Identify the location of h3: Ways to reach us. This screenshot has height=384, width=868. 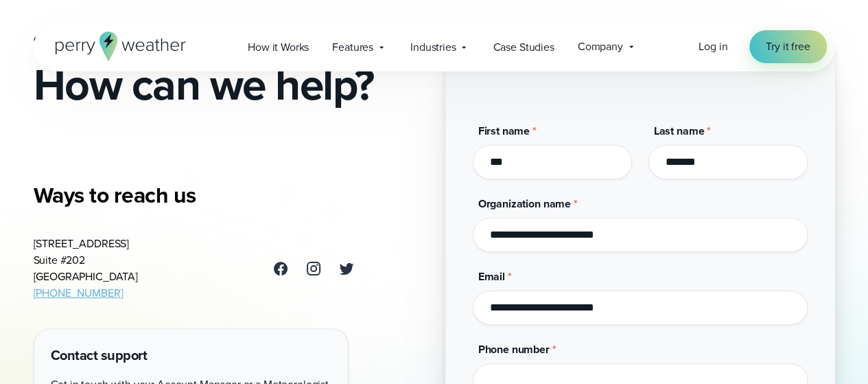
(194, 195).